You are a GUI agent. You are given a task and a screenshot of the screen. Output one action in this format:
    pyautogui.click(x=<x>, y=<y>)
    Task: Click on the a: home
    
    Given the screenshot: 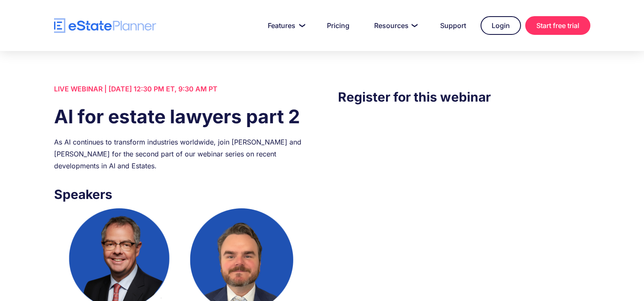 What is the action you would take?
    pyautogui.click(x=105, y=25)
    